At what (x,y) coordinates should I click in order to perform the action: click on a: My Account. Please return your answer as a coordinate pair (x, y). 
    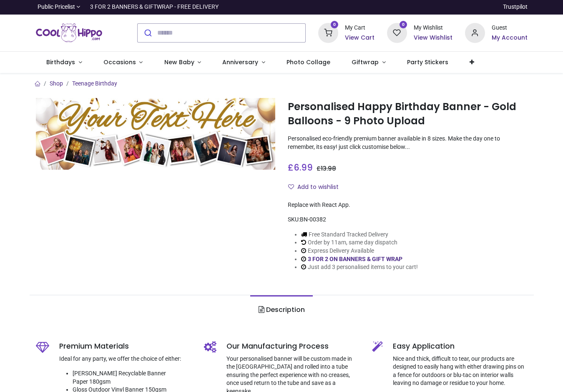
    Looking at the image, I should click on (510, 38).